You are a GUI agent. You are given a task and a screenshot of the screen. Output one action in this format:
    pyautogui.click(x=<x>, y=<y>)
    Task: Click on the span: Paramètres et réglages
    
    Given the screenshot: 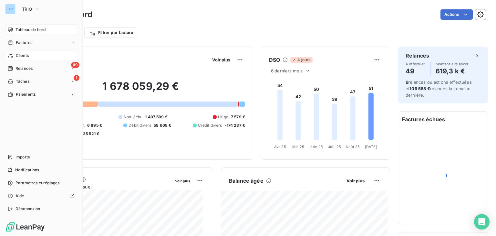 What is the action you would take?
    pyautogui.click(x=37, y=183)
    